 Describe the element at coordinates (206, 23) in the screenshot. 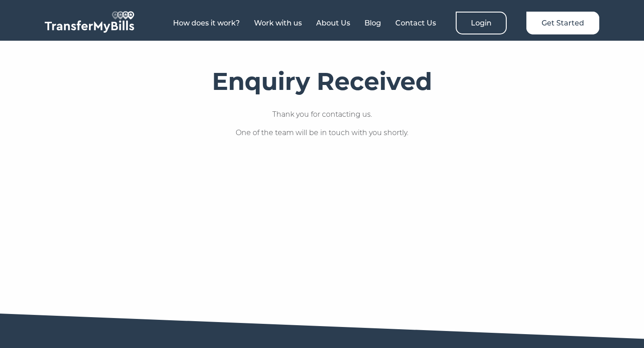

I see `a: How does it work?` at that location.